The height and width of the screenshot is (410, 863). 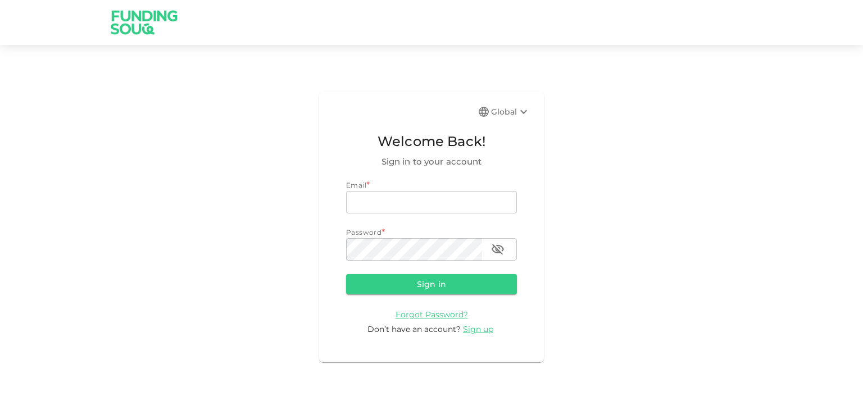 What do you see at coordinates (431, 202) in the screenshot?
I see `input: email` at bounding box center [431, 202].